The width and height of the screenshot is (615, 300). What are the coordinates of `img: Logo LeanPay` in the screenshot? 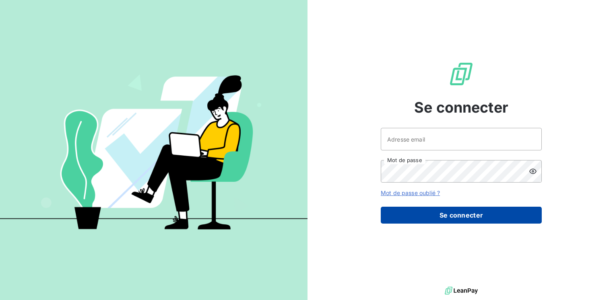 It's located at (461, 74).